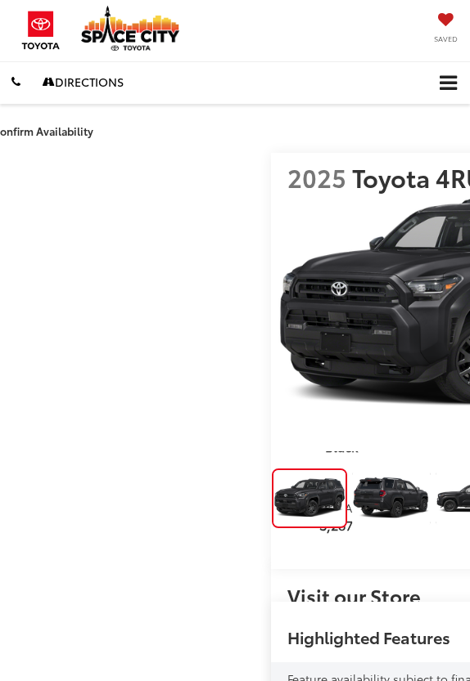 The height and width of the screenshot is (681, 470). What do you see at coordinates (368, 637) in the screenshot?
I see `h2: Highlighted Features` at bounding box center [368, 637].